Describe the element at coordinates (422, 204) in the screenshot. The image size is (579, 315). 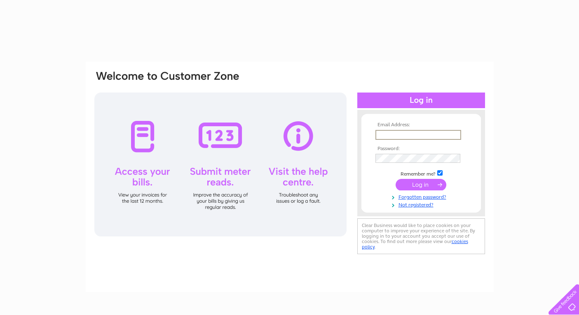
I see `a: Not registered?` at that location.